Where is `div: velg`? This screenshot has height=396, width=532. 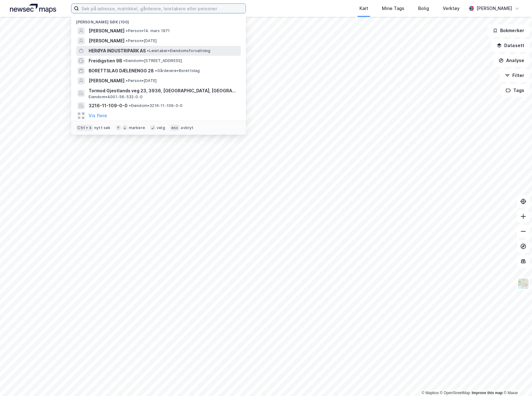
div: velg is located at coordinates (161, 128).